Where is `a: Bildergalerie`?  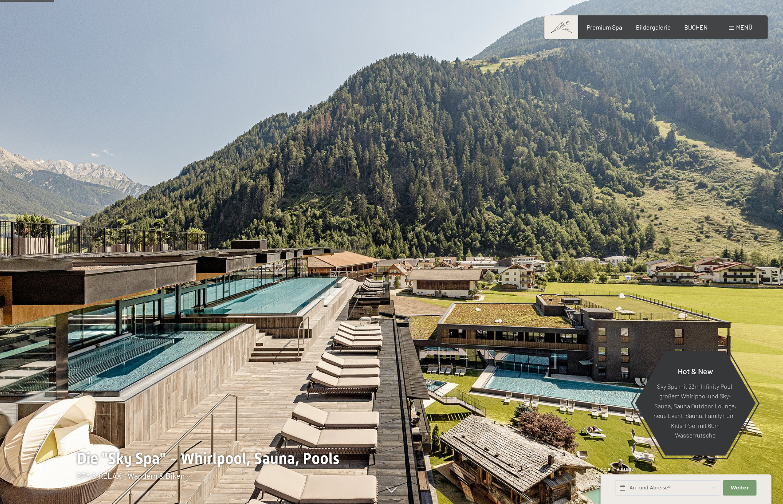 a: Bildergalerie is located at coordinates (654, 27).